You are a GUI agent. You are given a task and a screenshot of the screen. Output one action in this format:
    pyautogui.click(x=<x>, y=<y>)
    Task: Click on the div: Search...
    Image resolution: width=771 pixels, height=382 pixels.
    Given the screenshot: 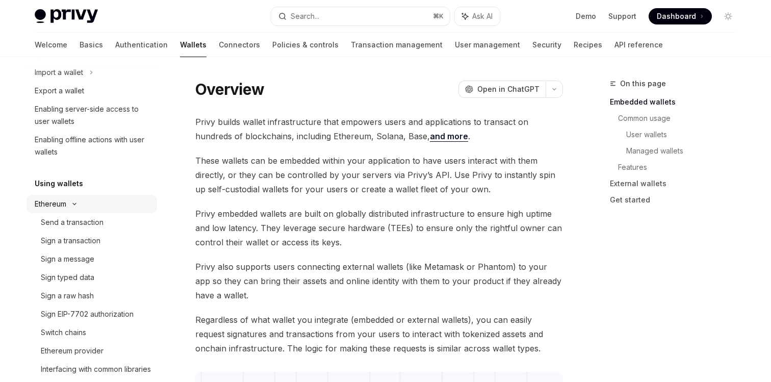 What is the action you would take?
    pyautogui.click(x=305, y=16)
    